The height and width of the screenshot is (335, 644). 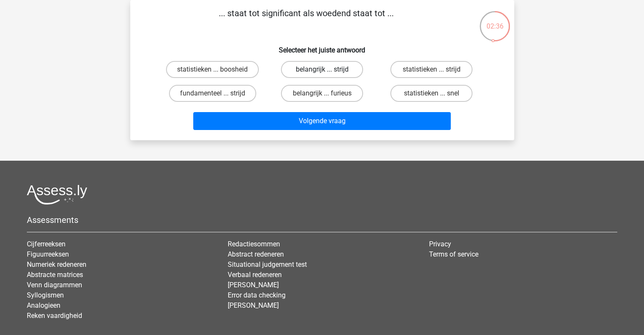 What do you see at coordinates (322, 121) in the screenshot?
I see `button: Volgende vraag` at bounding box center [322, 121].